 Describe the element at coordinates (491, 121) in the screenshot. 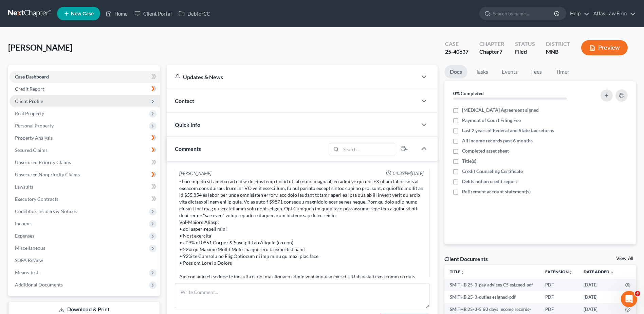

I see `span: Payment of Court Filing Fee` at that location.